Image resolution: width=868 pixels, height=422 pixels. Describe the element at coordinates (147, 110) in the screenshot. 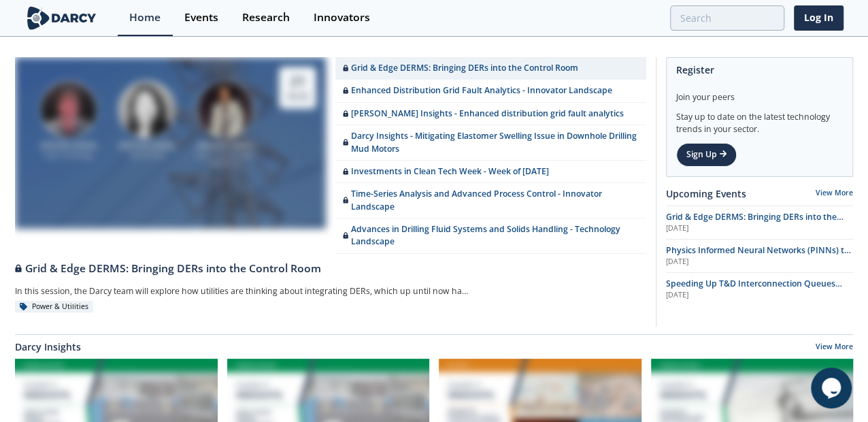

I see `img: Brenda Chew` at that location.